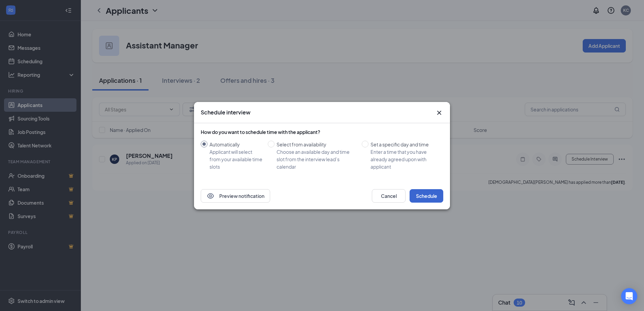  I want to click on div: Enter a time that you have already agreed upon with applicant, so click(404, 159).